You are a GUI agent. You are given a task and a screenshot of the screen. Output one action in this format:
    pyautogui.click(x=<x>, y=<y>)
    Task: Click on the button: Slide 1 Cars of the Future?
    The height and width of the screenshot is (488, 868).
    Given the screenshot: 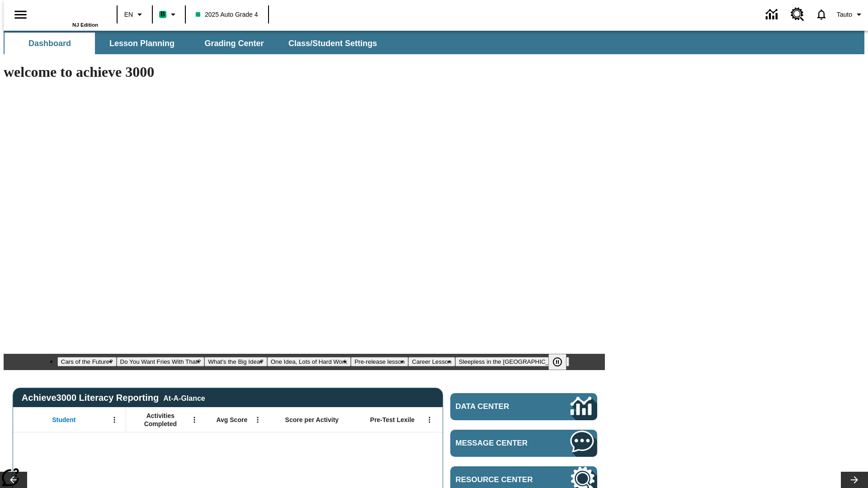 What is the action you would take?
    pyautogui.click(x=86, y=361)
    